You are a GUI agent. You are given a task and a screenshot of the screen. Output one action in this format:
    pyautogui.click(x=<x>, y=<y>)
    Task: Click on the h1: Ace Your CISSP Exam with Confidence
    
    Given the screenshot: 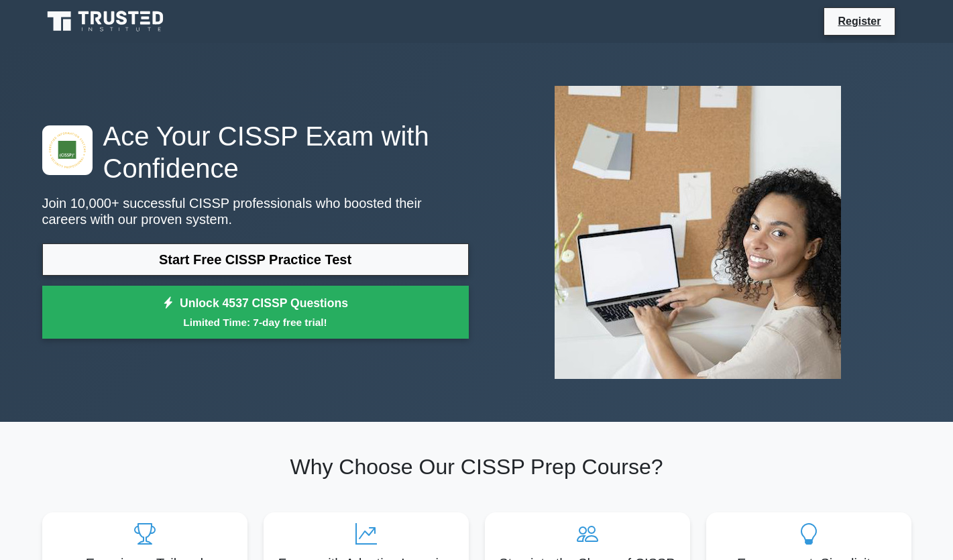 What is the action you would take?
    pyautogui.click(x=255, y=152)
    